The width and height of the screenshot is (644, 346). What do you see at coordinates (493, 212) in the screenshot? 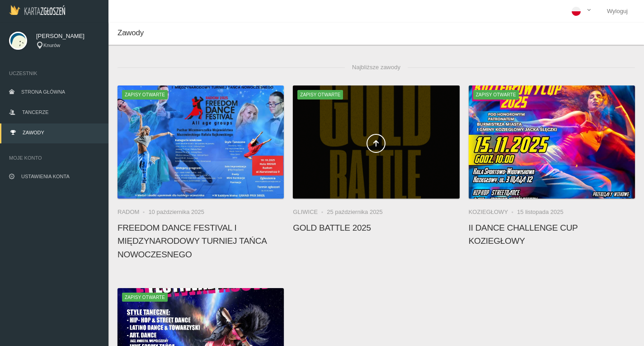
I see `li: Koziegłowy` at bounding box center [493, 212].